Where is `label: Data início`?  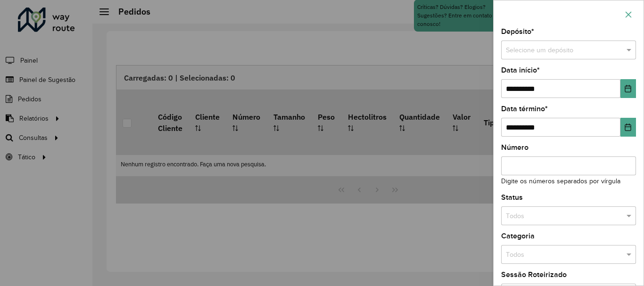 label: Data início is located at coordinates (520, 70).